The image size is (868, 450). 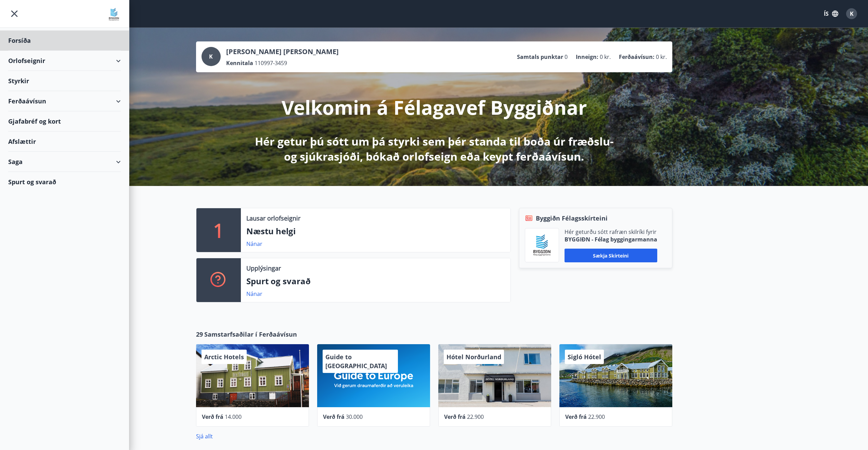 I want to click on span: 30.000, so click(x=354, y=416).